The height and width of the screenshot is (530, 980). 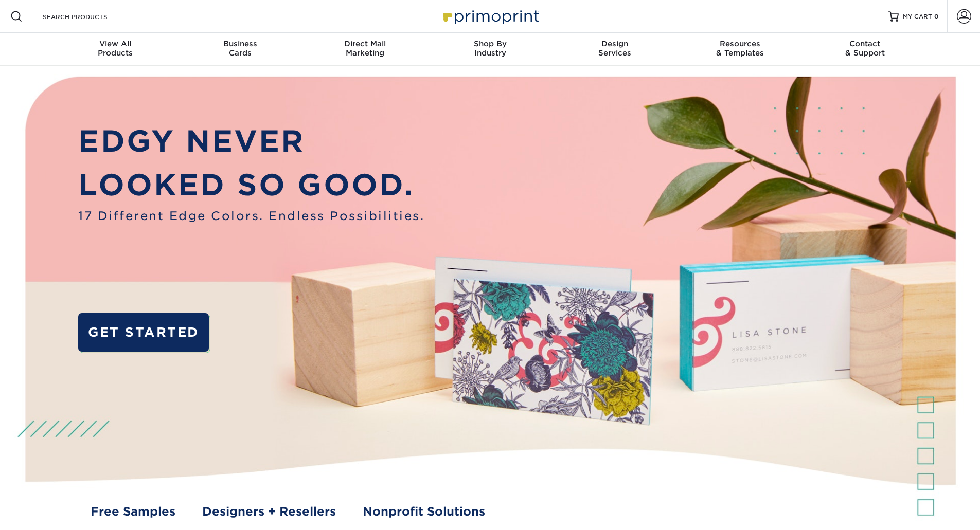 I want to click on span: Business, so click(x=240, y=44).